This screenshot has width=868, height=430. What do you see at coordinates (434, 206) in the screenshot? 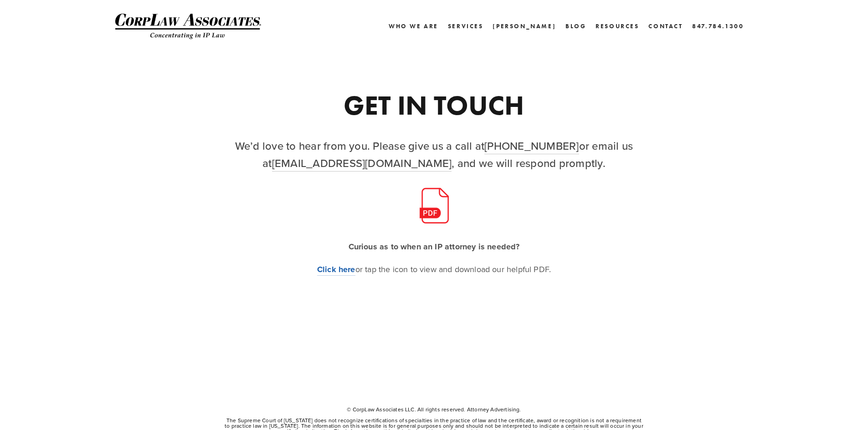
I see `img: pdf-icon.png` at bounding box center [434, 206].